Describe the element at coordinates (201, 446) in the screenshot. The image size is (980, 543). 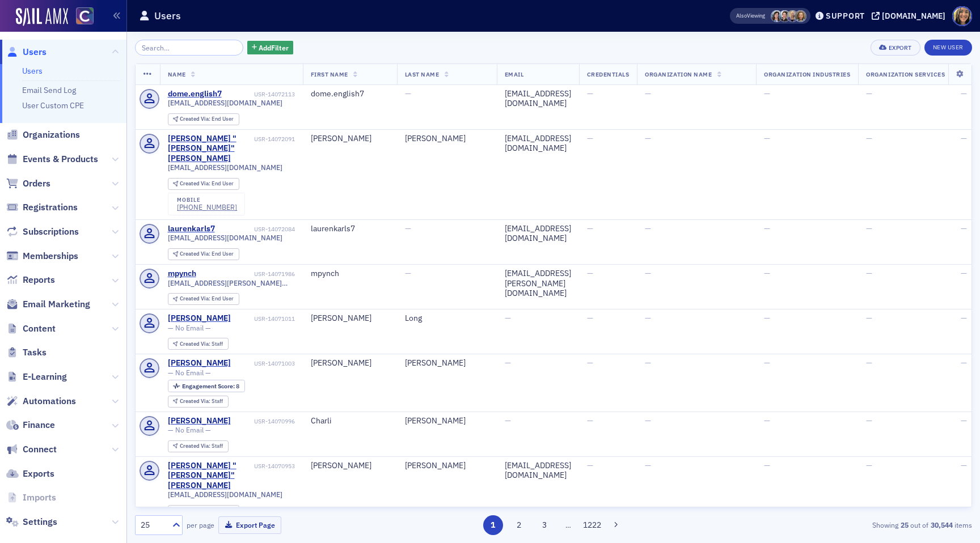
I see `div: Staff` at that location.